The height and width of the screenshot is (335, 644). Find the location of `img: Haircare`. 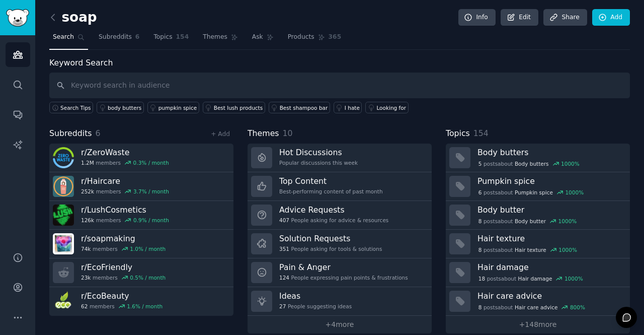

img: Haircare is located at coordinates (63, 187).